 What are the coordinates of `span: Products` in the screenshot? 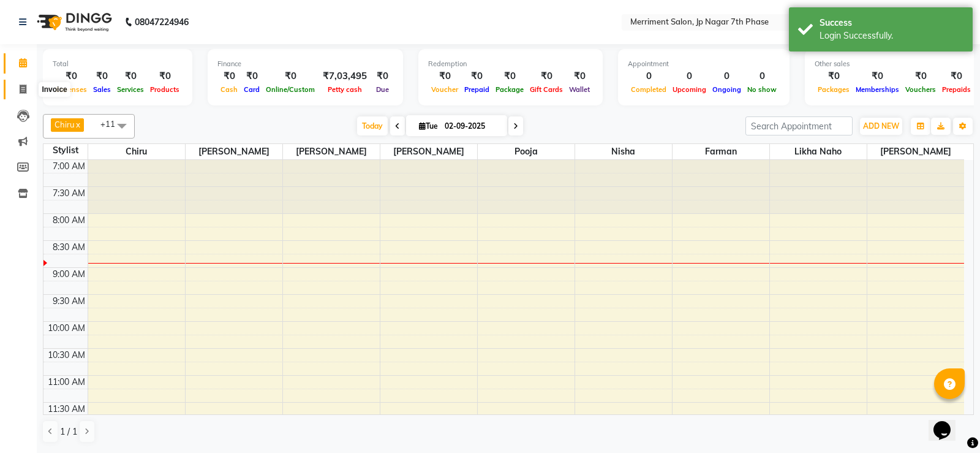 It's located at (165, 89).